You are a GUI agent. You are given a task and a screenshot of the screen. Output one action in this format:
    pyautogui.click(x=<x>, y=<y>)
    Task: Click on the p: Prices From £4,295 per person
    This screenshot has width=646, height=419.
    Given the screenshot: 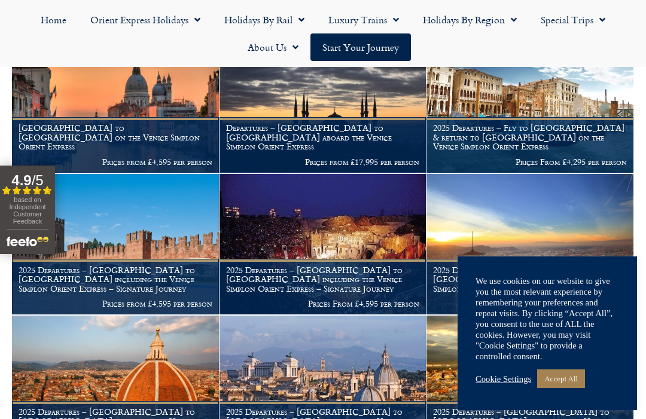 What is the action you would take?
    pyautogui.click(x=530, y=162)
    